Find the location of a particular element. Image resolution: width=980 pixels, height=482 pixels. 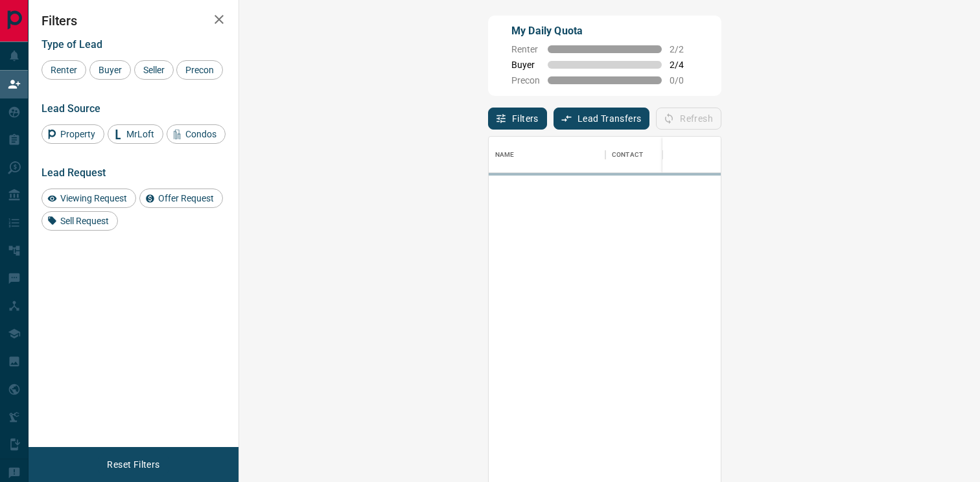

p: My Daily Quota is located at coordinates (605, 31).